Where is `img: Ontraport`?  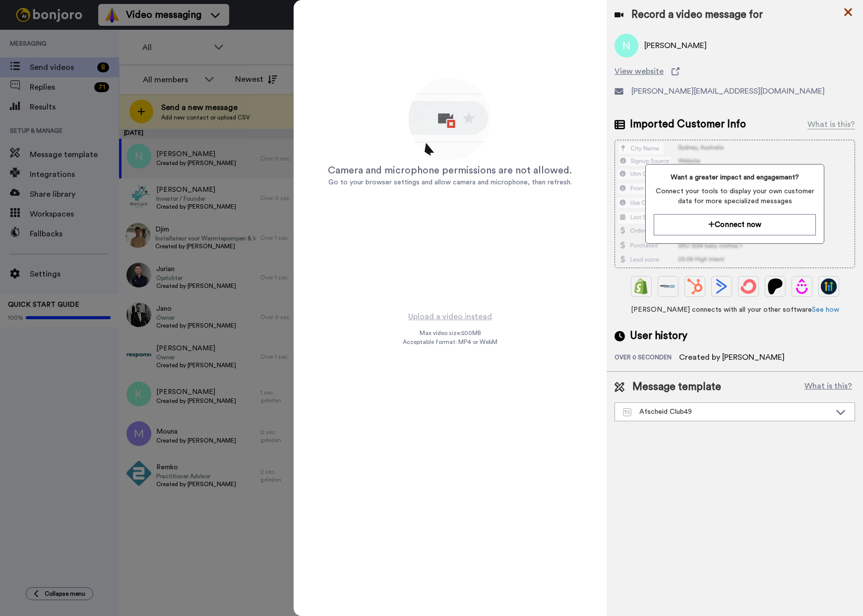
img: Ontraport is located at coordinates (668, 287).